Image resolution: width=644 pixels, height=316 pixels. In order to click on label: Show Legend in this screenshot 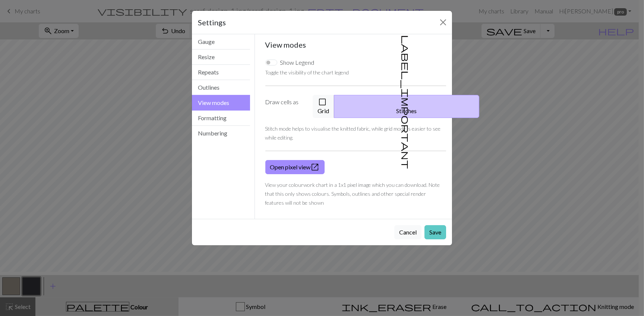, I will do `click(297, 62)`.